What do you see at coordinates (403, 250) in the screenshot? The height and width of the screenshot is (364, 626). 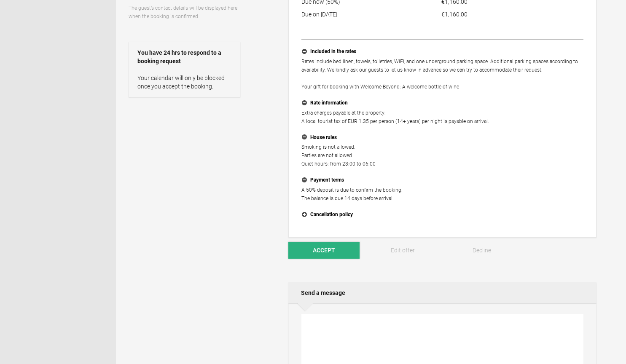 I see `a: Edit offer` at bounding box center [403, 250].